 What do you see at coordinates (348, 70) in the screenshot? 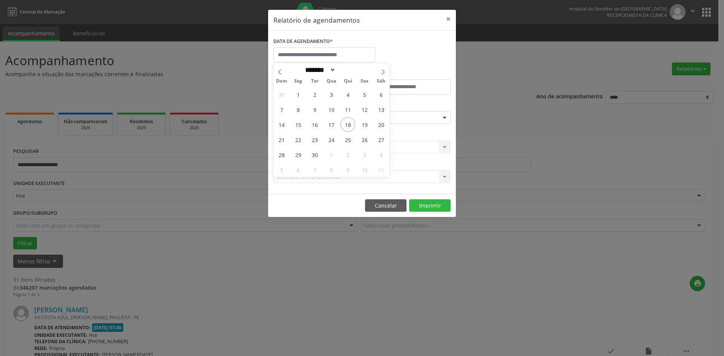
I see `input: Year` at bounding box center [348, 70].